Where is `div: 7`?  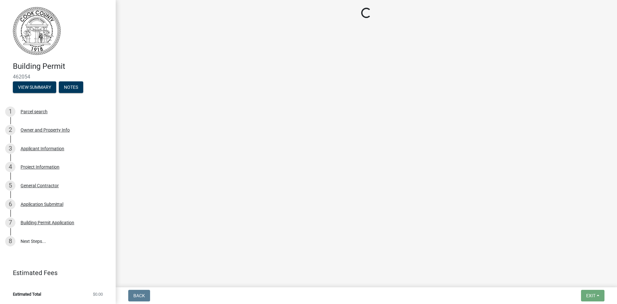
div: 7 is located at coordinates (10, 222).